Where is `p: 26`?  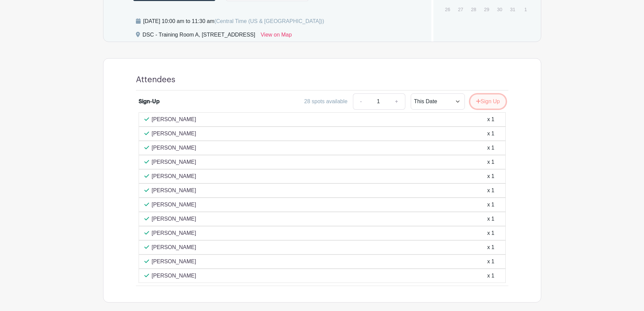
p: 26 is located at coordinates (447, 9).